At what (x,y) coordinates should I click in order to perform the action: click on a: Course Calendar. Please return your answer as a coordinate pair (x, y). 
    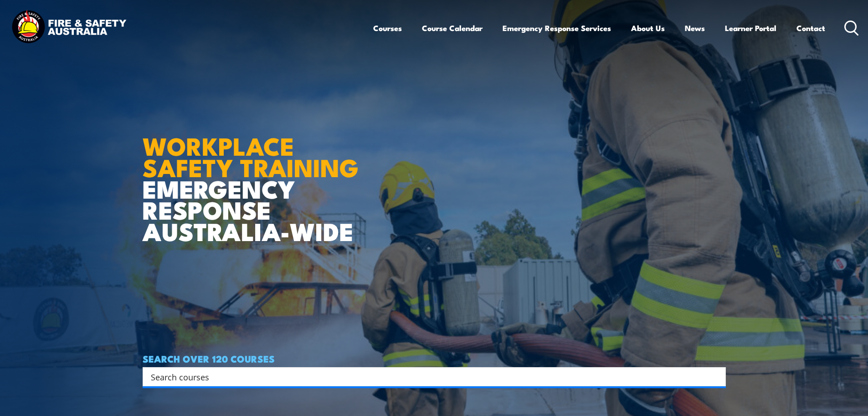
    Looking at the image, I should click on (452, 28).